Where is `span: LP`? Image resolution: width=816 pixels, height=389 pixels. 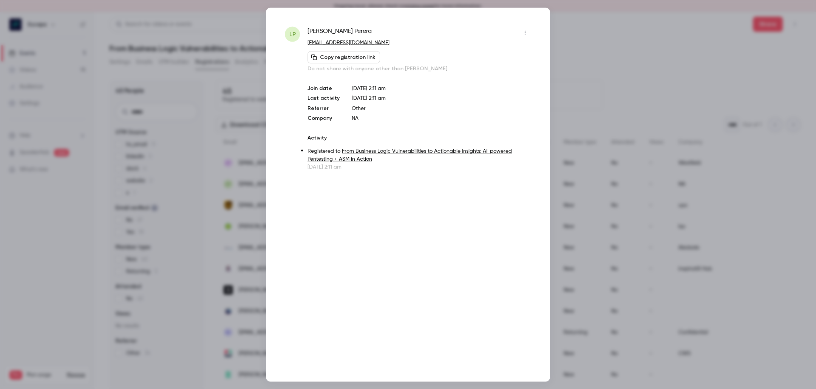
span: LP is located at coordinates (292, 34).